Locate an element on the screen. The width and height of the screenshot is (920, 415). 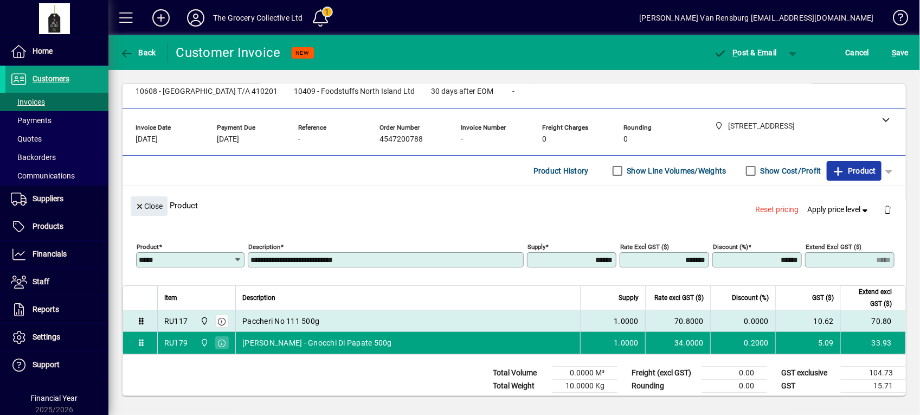
div: The Grocery Collective Ltd is located at coordinates (258, 18).